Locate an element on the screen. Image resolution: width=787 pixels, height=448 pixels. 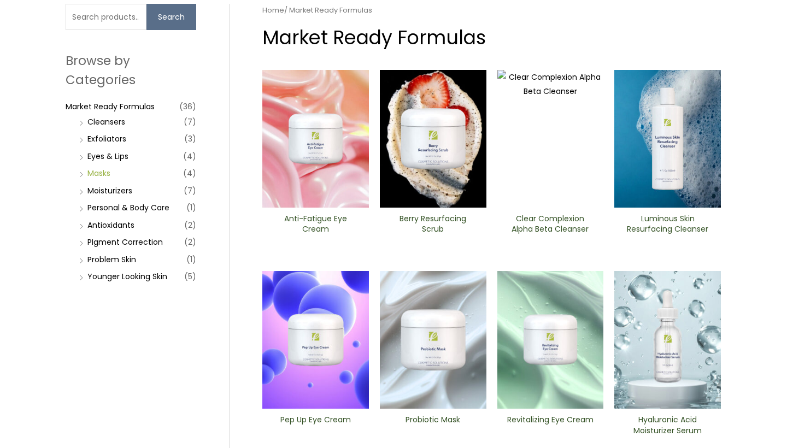
img: Luminous Skin Resurfacing ​Cleanser is located at coordinates (667, 139).